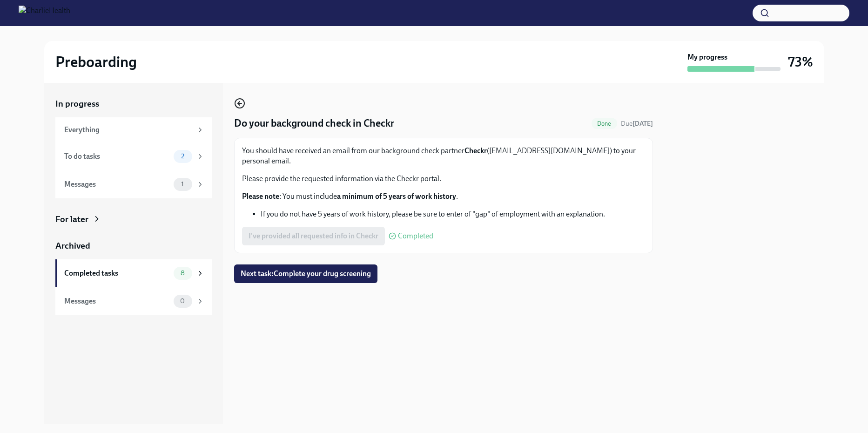 This screenshot has width=868, height=433. I want to click on a: Archived, so click(133, 246).